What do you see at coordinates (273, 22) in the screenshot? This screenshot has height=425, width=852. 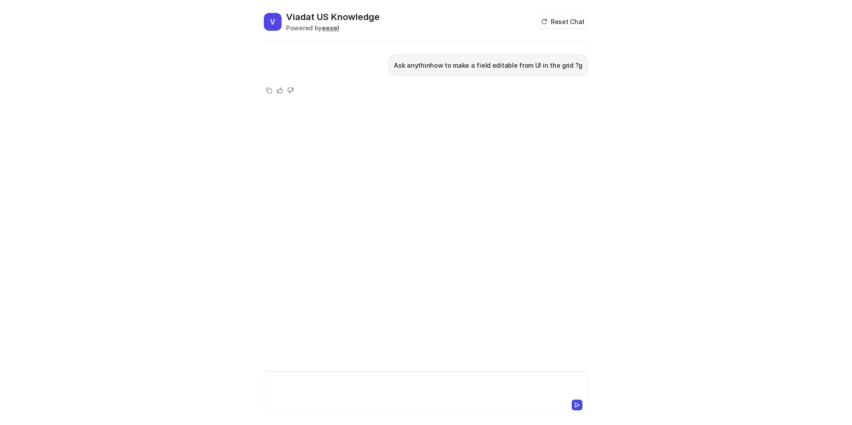 I see `span: V` at bounding box center [273, 22].